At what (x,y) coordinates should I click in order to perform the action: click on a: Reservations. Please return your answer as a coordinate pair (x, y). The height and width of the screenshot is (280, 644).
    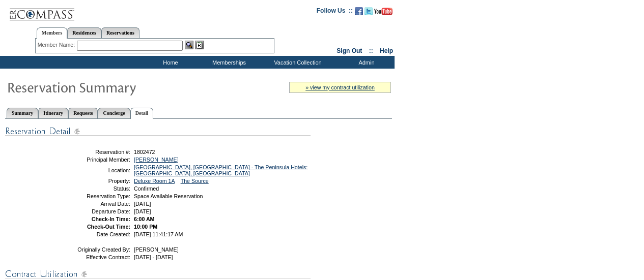
    Looking at the image, I should click on (121, 32).